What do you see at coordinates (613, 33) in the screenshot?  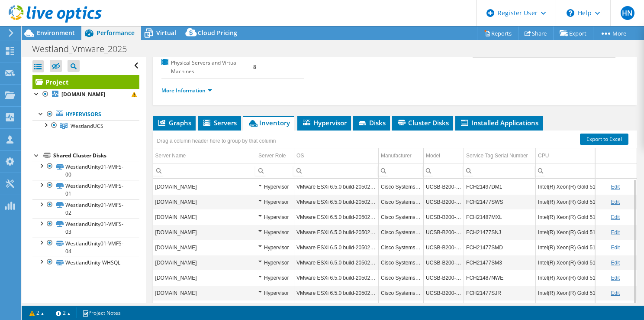 I see `a: More` at bounding box center [613, 33].